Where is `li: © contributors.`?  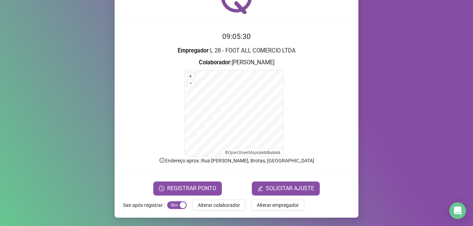 li: © contributors. is located at coordinates (253, 153).